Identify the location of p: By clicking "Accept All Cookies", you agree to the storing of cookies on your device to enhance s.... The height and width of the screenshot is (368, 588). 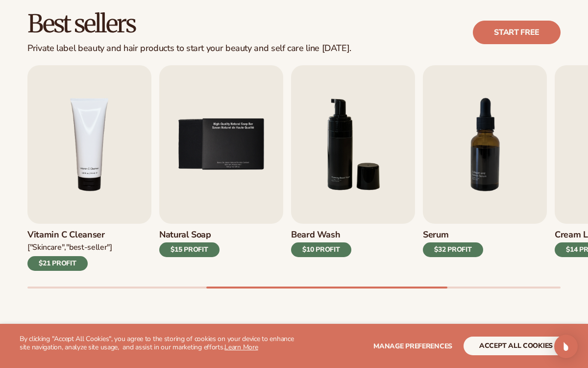
(157, 343).